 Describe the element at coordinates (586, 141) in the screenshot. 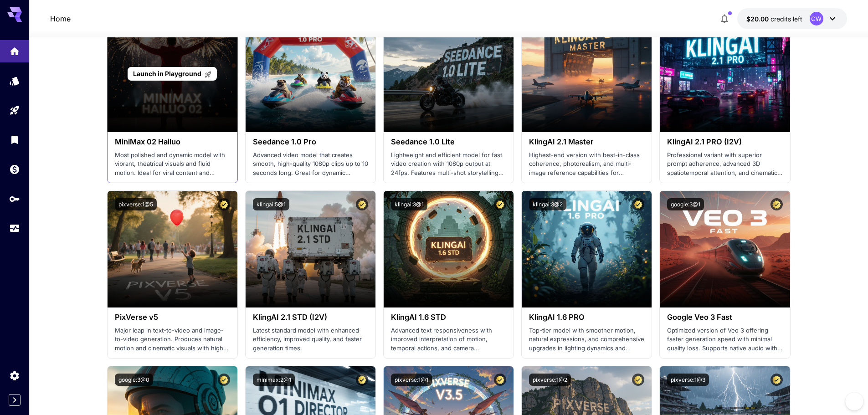

I see `h3: KlingAI 2.1 Master` at that location.